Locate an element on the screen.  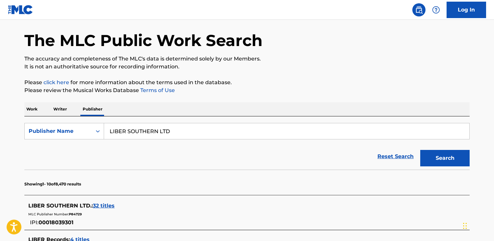
span: LIBER SOUTHERN LTD. : is located at coordinates (61, 206).